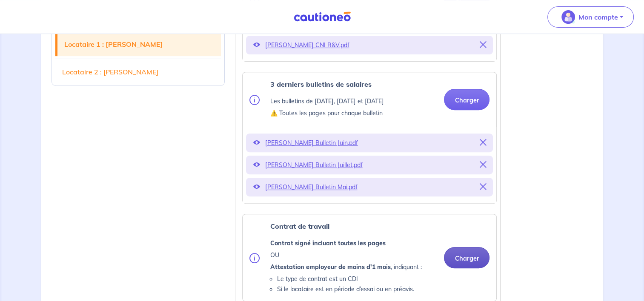 The width and height of the screenshot is (644, 301). Describe the element at coordinates (349, 289) in the screenshot. I see `li: Si le locataire est en période d’essai ou en préavis.` at that location.